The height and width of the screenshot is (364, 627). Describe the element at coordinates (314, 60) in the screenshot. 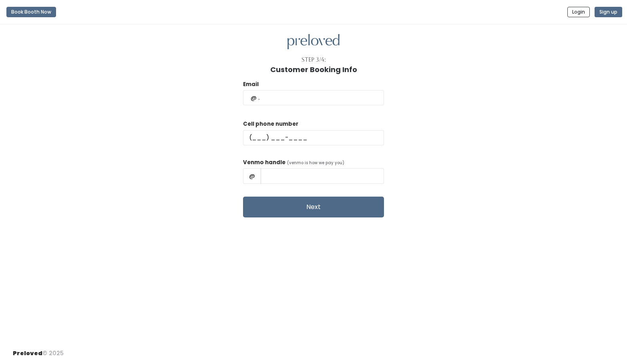

I see `div: Step 3/4:` at that location.